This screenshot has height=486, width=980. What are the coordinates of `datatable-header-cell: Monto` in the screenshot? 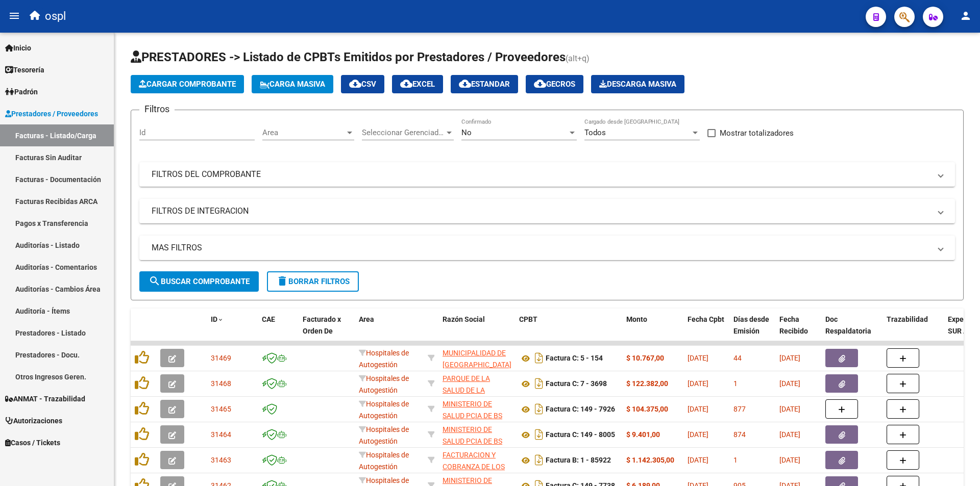 It's located at (653, 331).